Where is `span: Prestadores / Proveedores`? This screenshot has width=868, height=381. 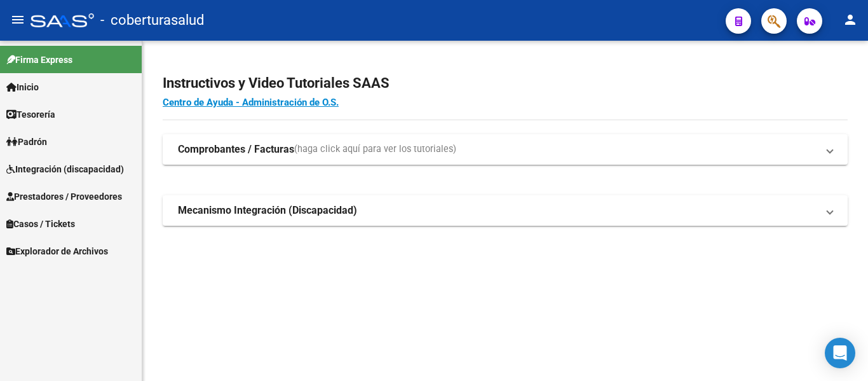
span: Prestadores / Proveedores is located at coordinates (65, 196).